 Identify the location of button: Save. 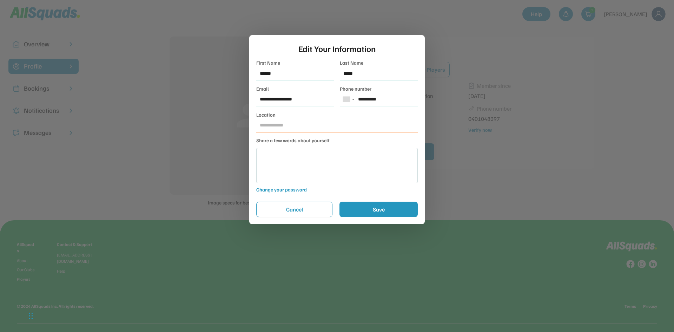
(378, 209).